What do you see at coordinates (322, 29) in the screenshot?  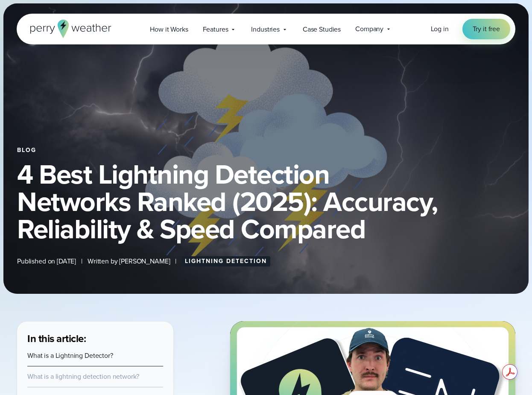 I see `span: Case Studies` at bounding box center [322, 29].